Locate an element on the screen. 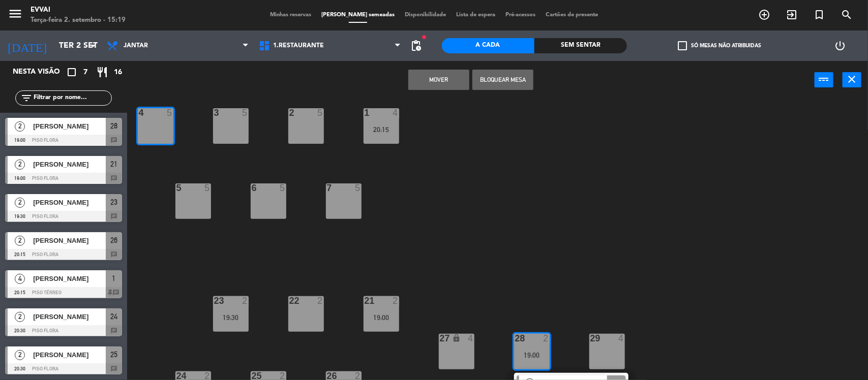  span: Lista de espera is located at coordinates (475, 15).